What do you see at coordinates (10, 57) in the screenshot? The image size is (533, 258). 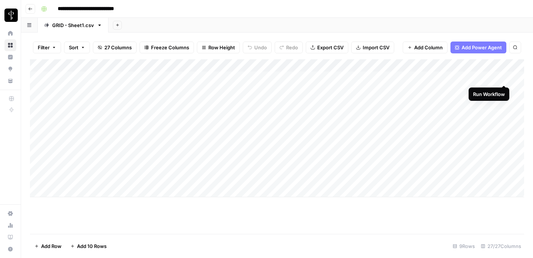 I see `a: Insights` at bounding box center [10, 57].